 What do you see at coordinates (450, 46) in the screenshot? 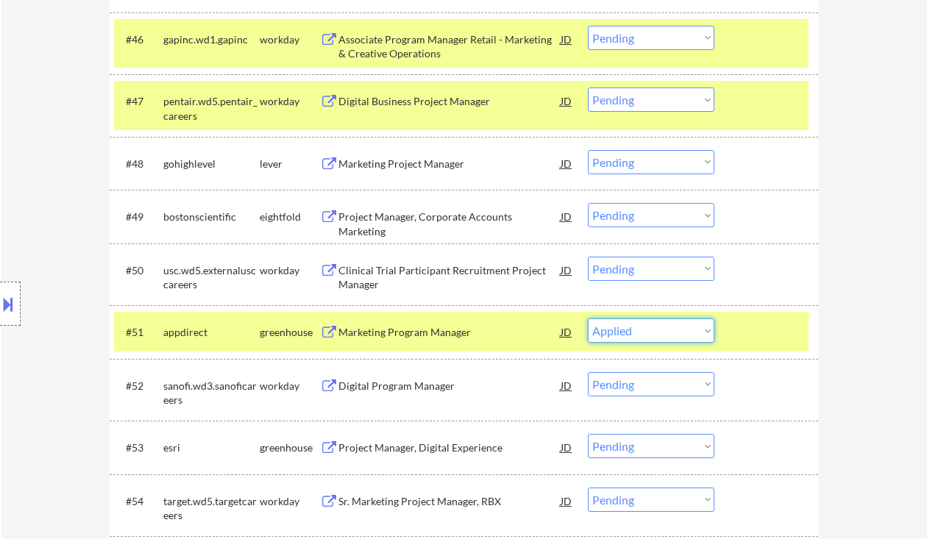
I see `div: Associate Program Manager Retail - Marketing & Creative Operations` at bounding box center [450, 46].